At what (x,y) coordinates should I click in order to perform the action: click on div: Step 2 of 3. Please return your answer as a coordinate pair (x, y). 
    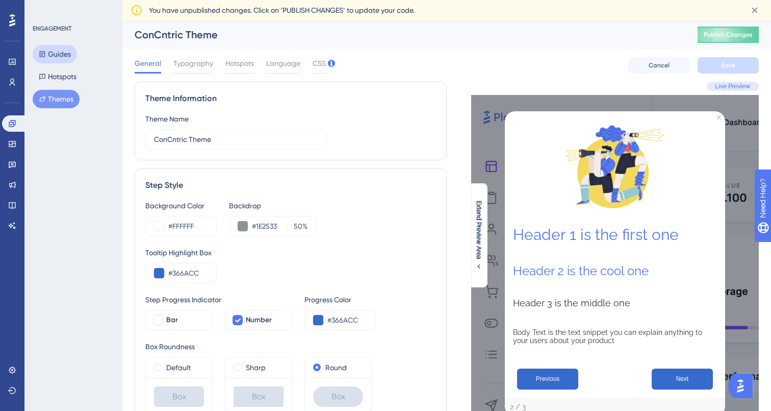
    Looking at the image, I should click on (518, 407).